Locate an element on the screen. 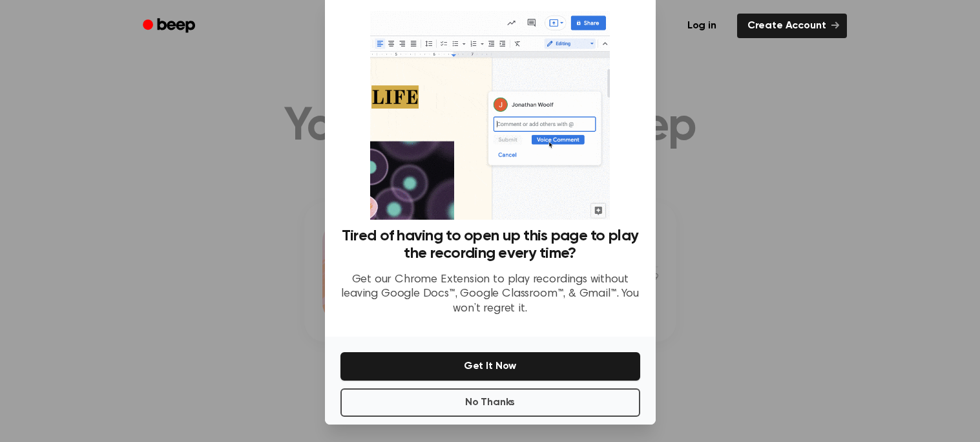  a: Log in is located at coordinates (702, 26).